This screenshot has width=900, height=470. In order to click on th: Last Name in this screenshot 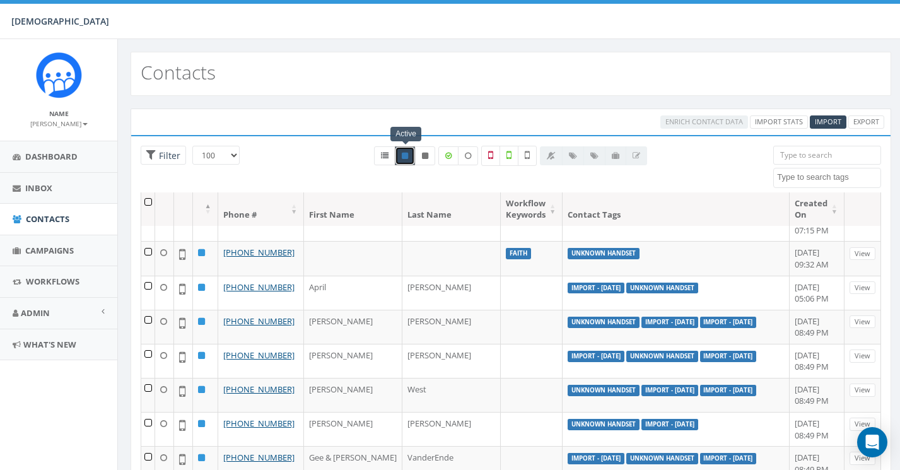, I will do `click(451, 209)`.